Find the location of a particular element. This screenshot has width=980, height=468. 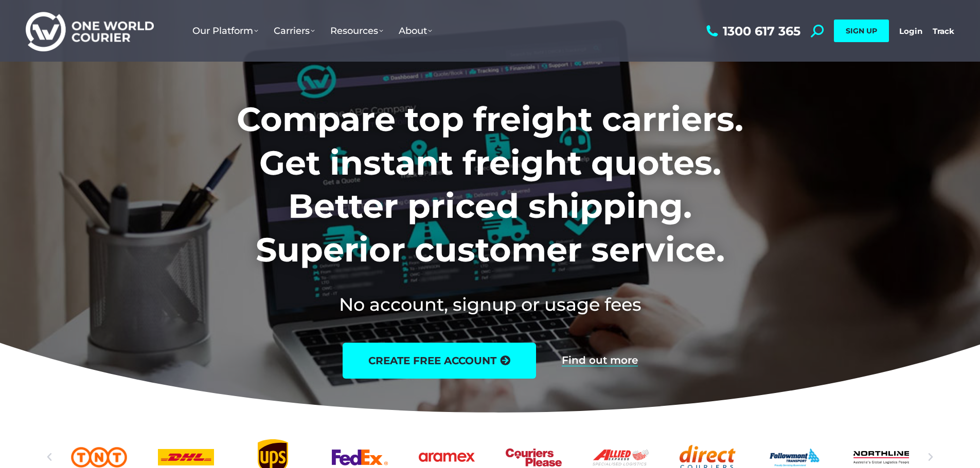

a: About is located at coordinates (415, 31).